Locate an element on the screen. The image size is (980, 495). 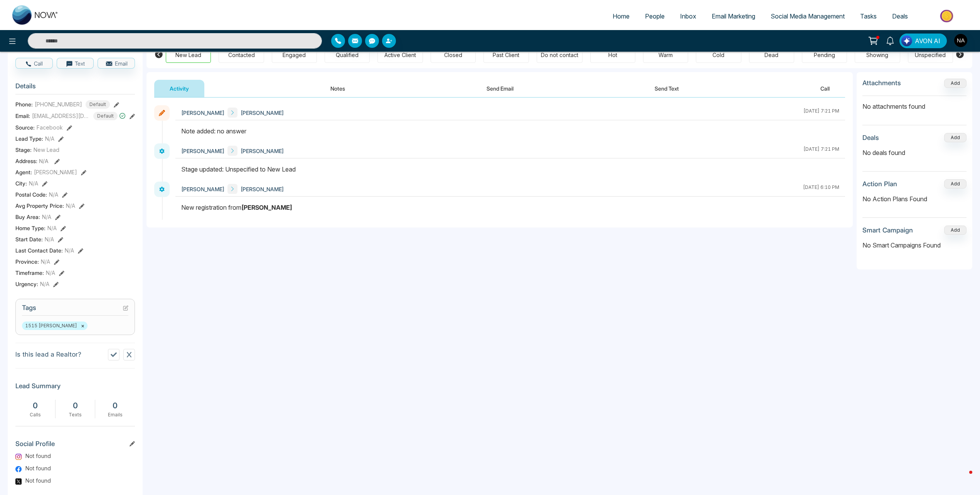
h3: Attachments is located at coordinates (882, 83).